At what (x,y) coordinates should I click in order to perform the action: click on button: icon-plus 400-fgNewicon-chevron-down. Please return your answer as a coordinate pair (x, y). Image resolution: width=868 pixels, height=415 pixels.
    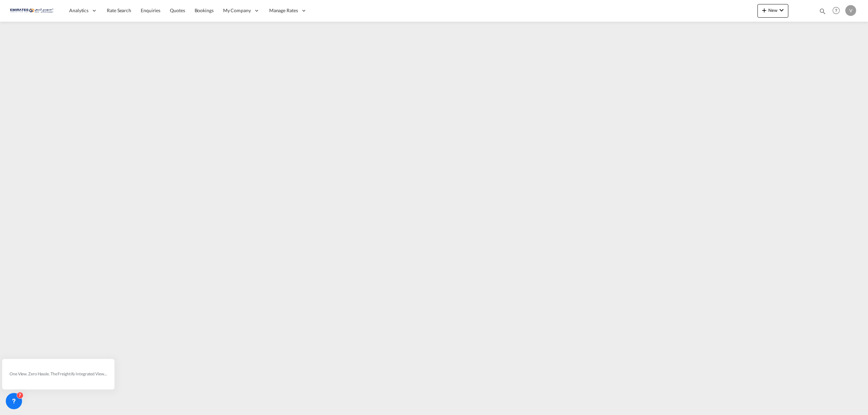
    Looking at the image, I should click on (773, 11).